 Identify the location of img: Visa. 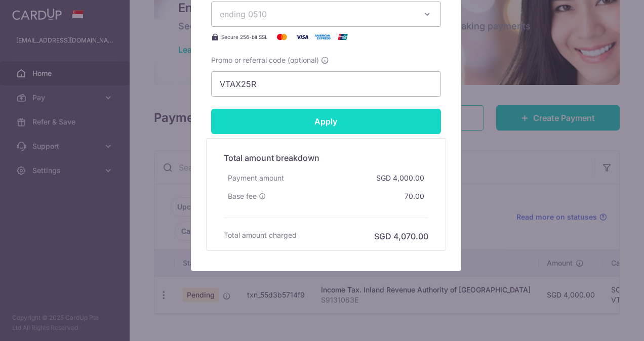
(302, 37).